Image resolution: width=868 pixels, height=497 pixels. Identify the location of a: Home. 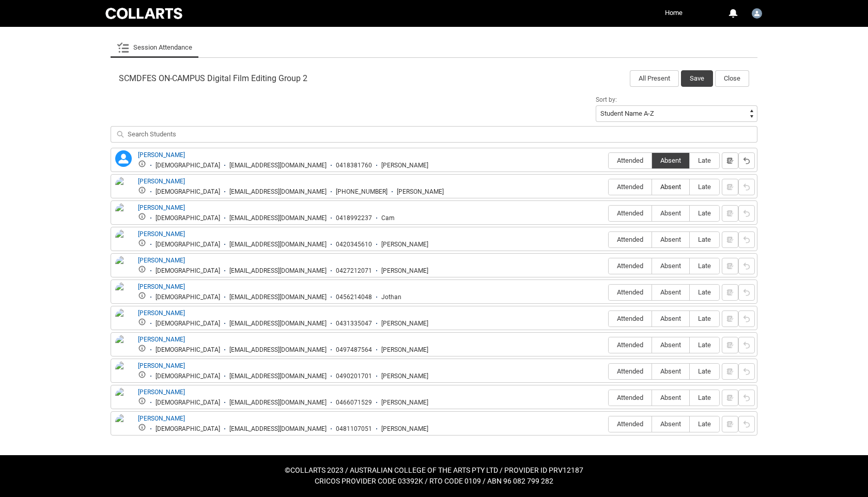
(674, 13).